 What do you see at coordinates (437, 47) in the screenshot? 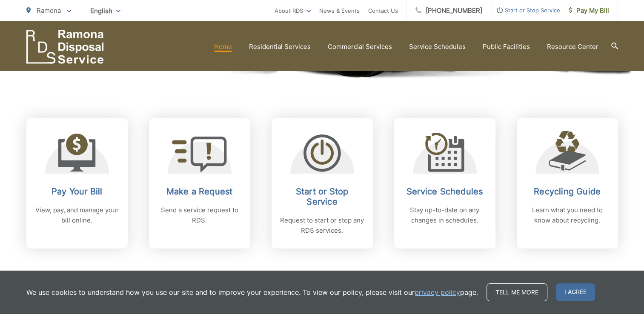
I see `a: Service Schedules` at bounding box center [437, 47].